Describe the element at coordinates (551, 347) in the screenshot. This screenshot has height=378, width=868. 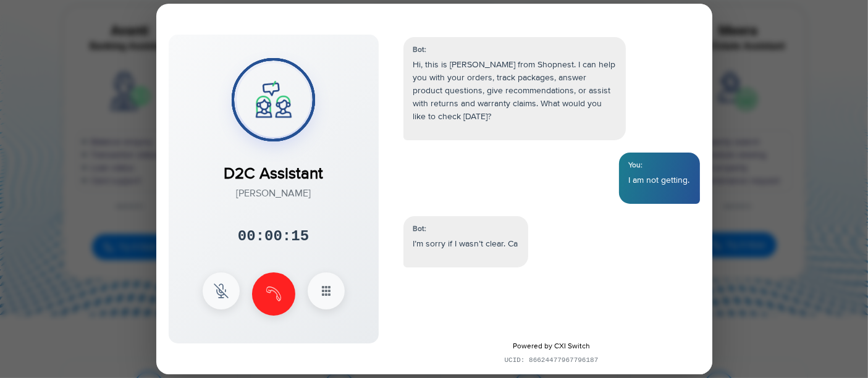
I see `div: Powered by CXI Switch` at that location.